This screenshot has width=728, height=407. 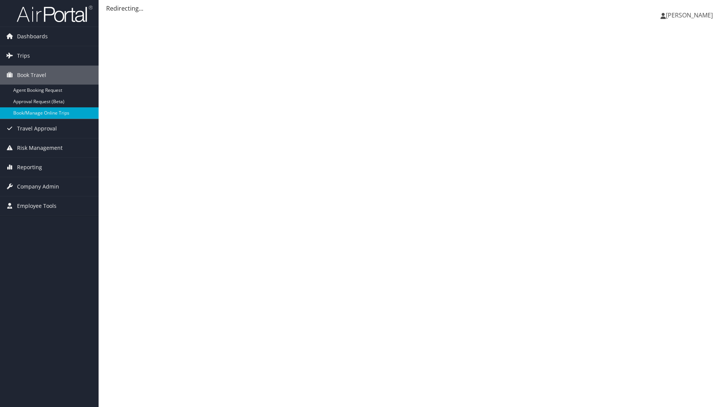 I want to click on span: Book Travel, so click(x=31, y=75).